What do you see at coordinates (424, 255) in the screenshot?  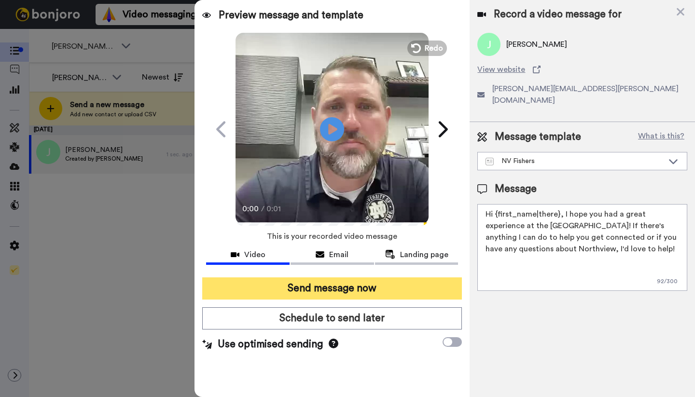 I see `span: Landing page` at bounding box center [424, 255].